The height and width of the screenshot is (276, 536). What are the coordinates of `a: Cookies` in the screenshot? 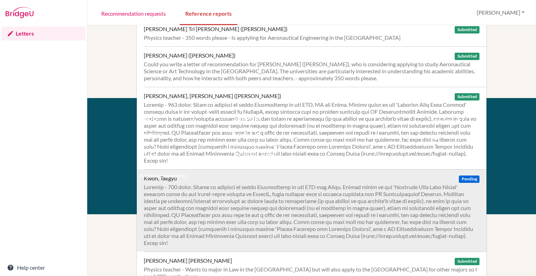 It's located at (149, 165).